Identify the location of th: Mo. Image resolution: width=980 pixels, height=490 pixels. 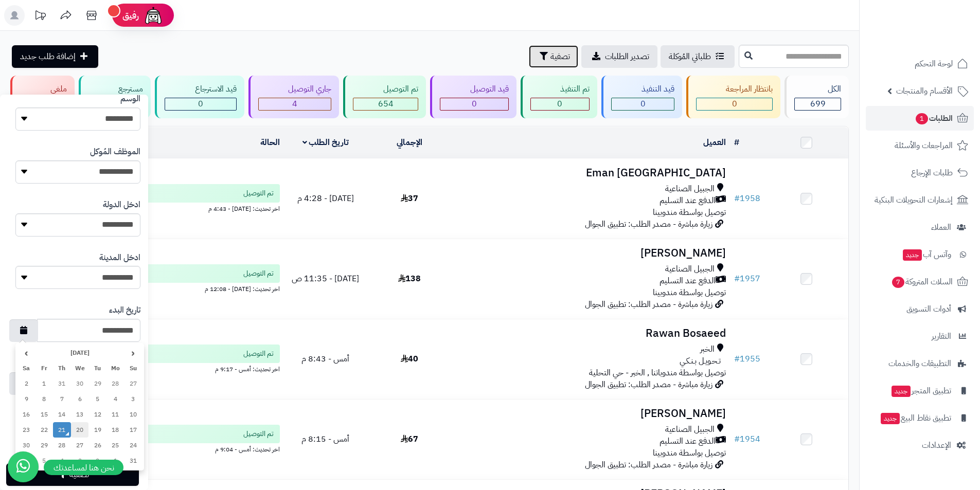
(115, 368).